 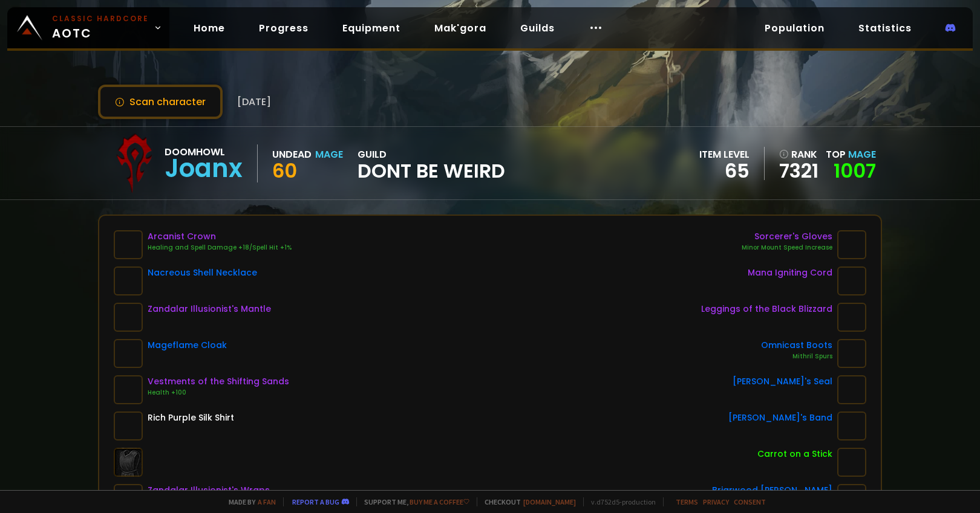 I want to click on div: Nacreous Shell Necklace, so click(x=202, y=273).